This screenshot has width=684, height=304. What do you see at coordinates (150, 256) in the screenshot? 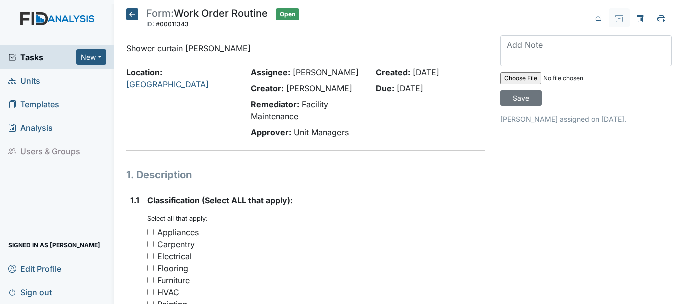
I see `input: Electrical` at bounding box center [150, 256].